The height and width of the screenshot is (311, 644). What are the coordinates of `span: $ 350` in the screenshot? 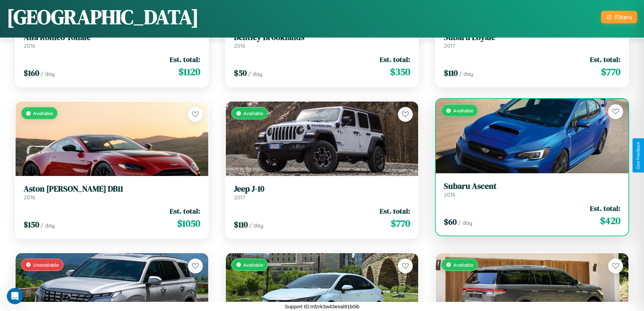 It's located at (400, 72).